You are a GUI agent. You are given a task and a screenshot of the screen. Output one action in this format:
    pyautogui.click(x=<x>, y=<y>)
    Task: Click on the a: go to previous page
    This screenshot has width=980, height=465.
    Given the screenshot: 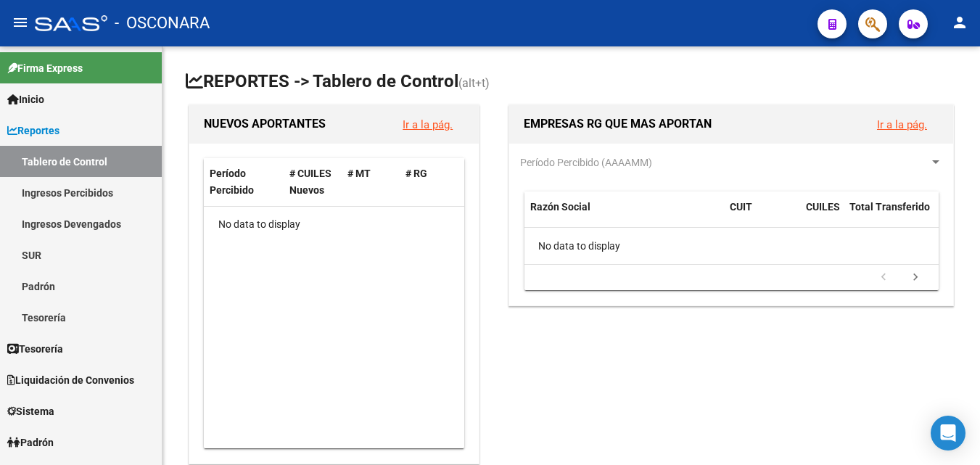 What is the action you would take?
    pyautogui.click(x=883, y=277)
    